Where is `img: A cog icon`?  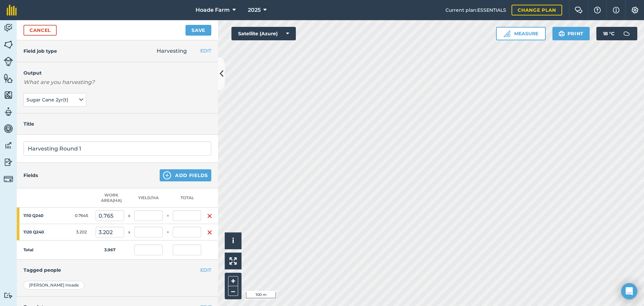
img: A cog icon is located at coordinates (635, 10).